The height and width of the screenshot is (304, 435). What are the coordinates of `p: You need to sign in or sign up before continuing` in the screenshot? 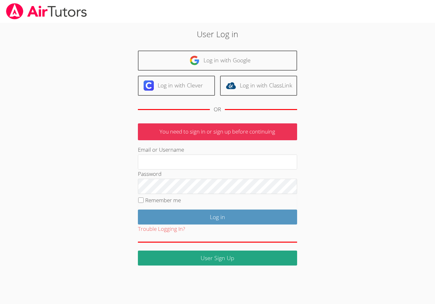 It's located at (218, 132).